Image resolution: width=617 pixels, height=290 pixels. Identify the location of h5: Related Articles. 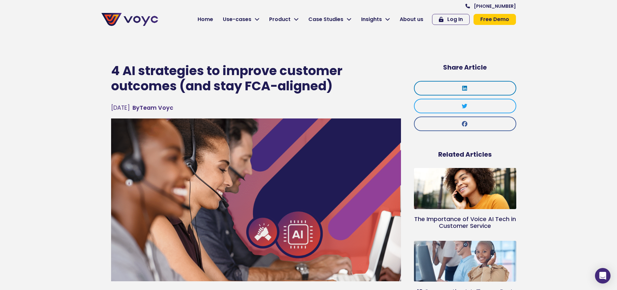
(465, 154).